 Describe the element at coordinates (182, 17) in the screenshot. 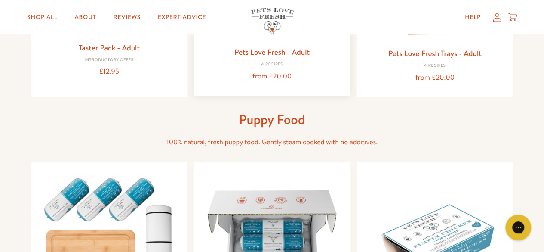

I see `a: Expert Advice` at that location.